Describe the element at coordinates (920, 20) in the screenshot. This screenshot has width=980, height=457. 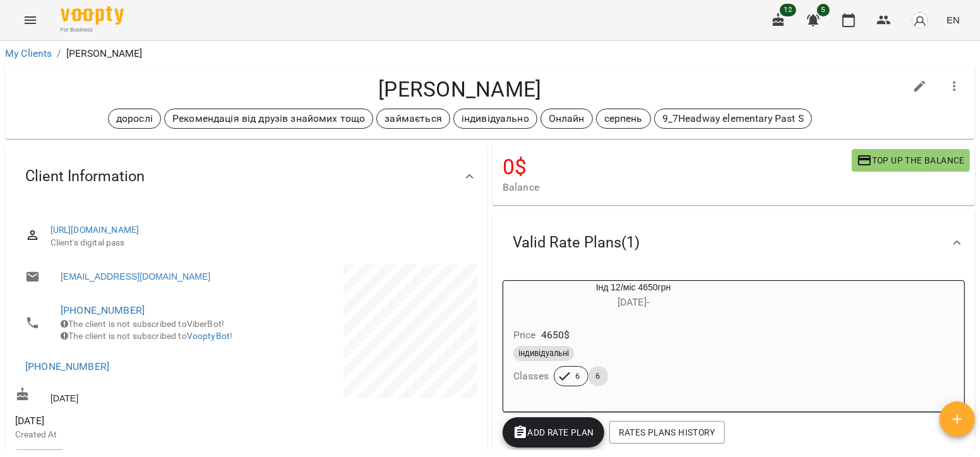
I see `img: avatar_s.png` at that location.